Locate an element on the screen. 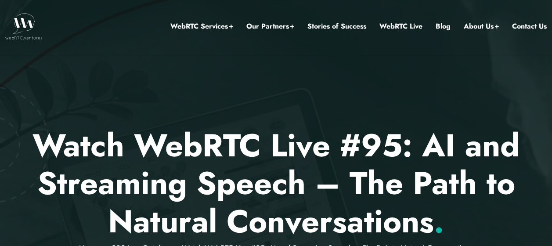 This screenshot has height=246, width=552. img: WebRTC.ventures is located at coordinates (24, 26).